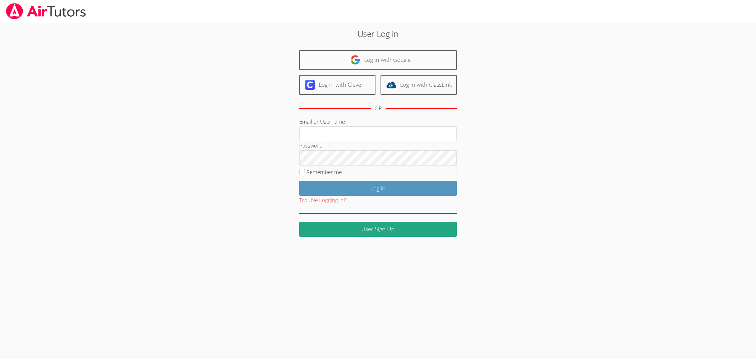 The height and width of the screenshot is (359, 756). I want to click on div: OR, so click(378, 108).